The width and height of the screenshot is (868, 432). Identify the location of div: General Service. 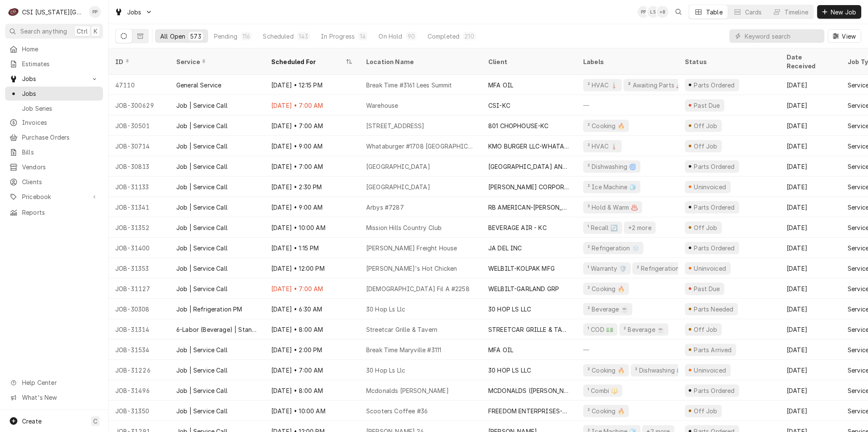
(199, 85).